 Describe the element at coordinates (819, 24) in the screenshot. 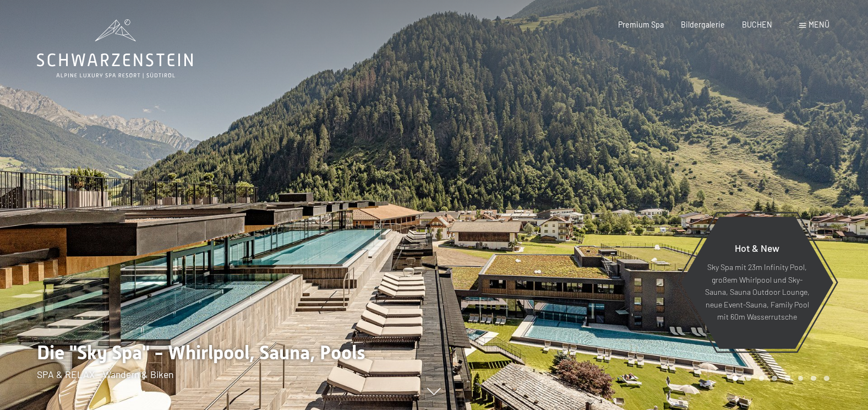

I see `span: Menü` at that location.